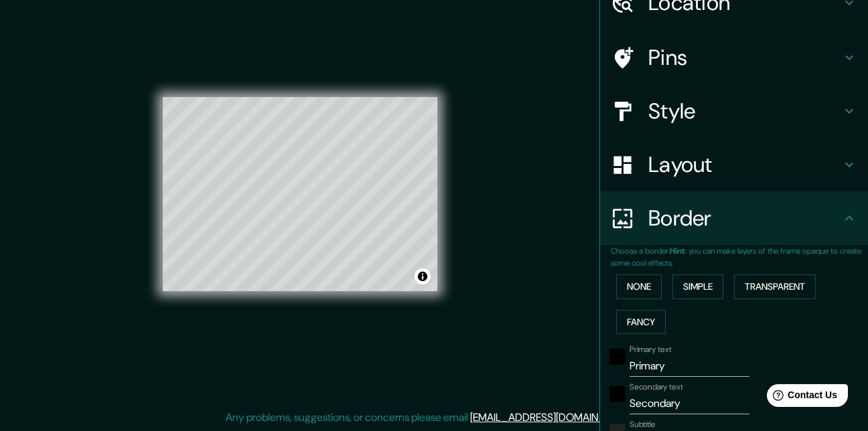 The width and height of the screenshot is (868, 431). What do you see at coordinates (744, 219) in the screenshot?
I see `h4: Border` at bounding box center [744, 219].